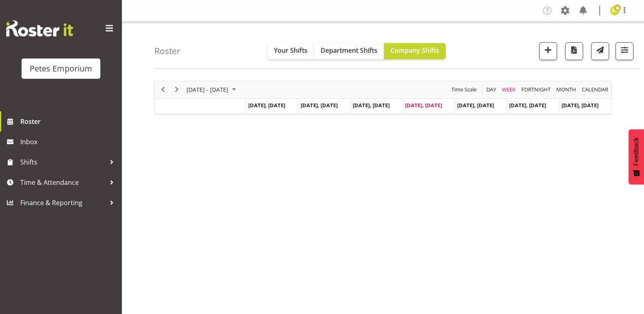 This screenshot has height=314, width=644. What do you see at coordinates (574, 51) in the screenshot?
I see `button: Download a PDF of the roster according to the set date range.` at bounding box center [574, 51].